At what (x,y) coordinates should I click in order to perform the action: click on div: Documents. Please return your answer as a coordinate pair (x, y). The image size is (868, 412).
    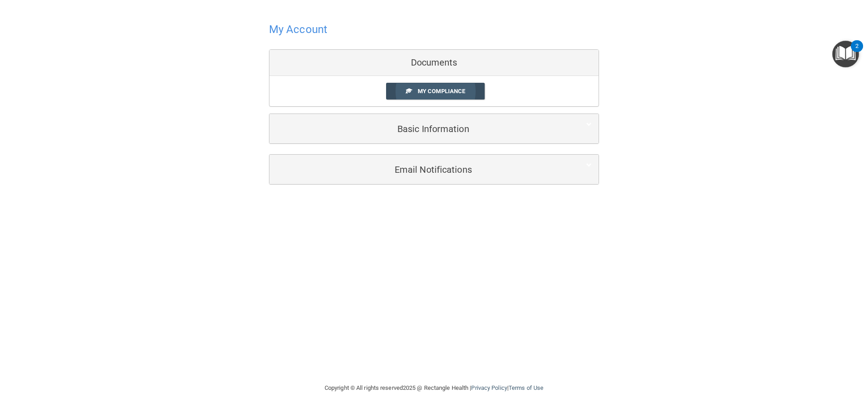
    Looking at the image, I should click on (434, 63).